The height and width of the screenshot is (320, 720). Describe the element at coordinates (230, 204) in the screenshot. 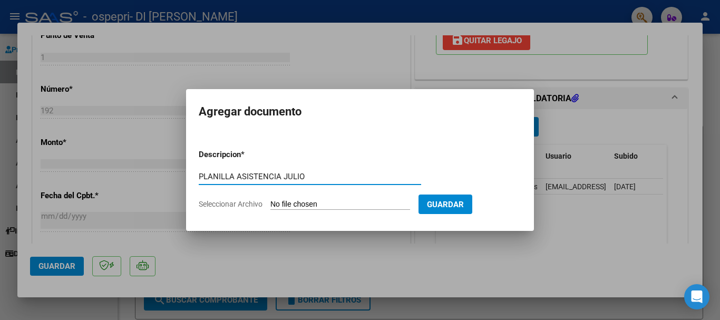

I see `span: Seleccionar Archivo` at that location.